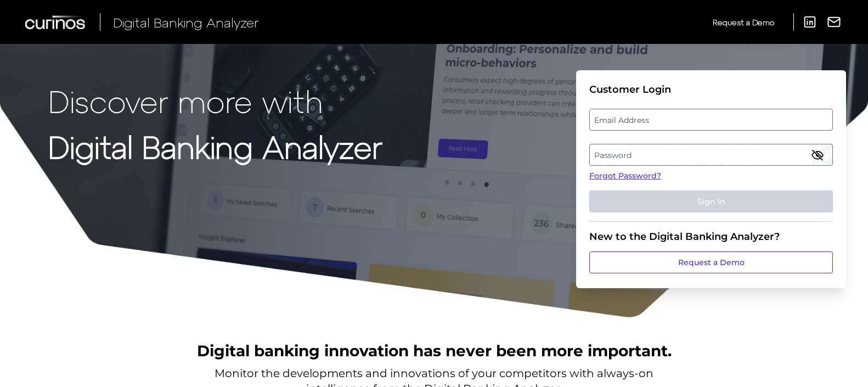  I want to click on span: Digital Banking Analyzer, so click(186, 22).